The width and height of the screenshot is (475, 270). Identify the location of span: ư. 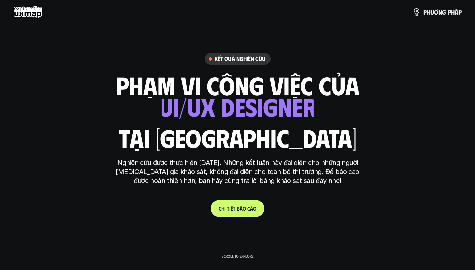
(432, 12).